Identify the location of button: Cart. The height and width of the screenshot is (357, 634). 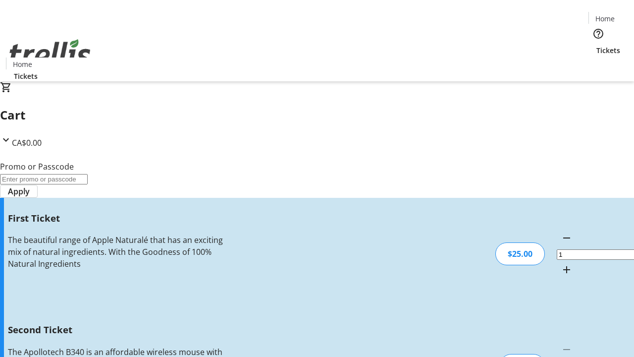
(598, 65).